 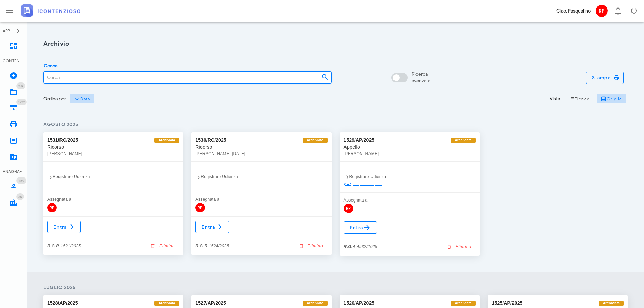 What do you see at coordinates (335, 43) in the screenshot?
I see `h1: Archivio` at bounding box center [335, 43].